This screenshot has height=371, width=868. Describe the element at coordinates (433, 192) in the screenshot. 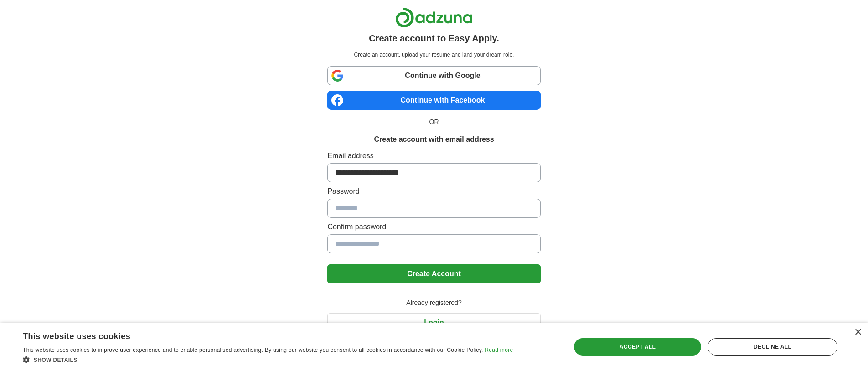

I see `label: Password` at that location.